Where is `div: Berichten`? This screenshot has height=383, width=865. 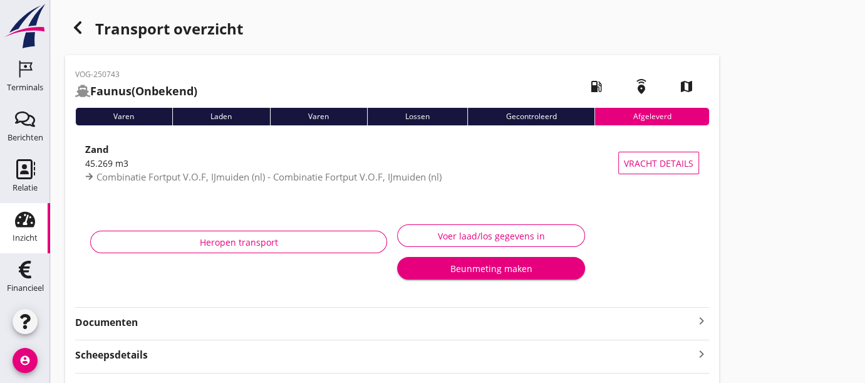 div: Berichten is located at coordinates (25, 137).